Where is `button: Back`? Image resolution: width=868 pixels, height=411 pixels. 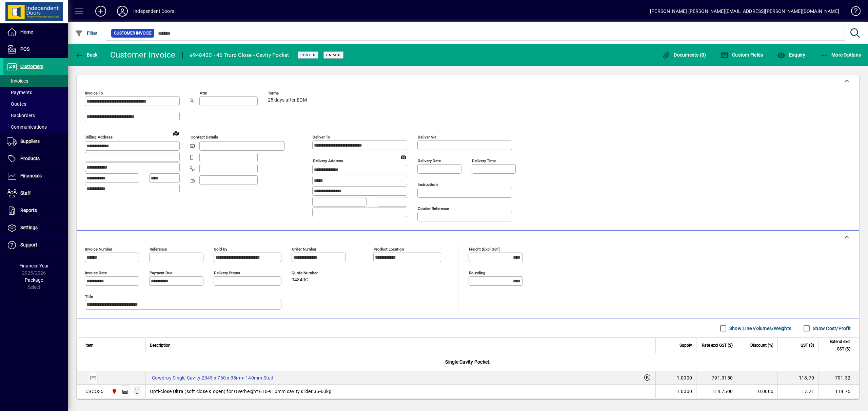 button: Back is located at coordinates (86, 54).